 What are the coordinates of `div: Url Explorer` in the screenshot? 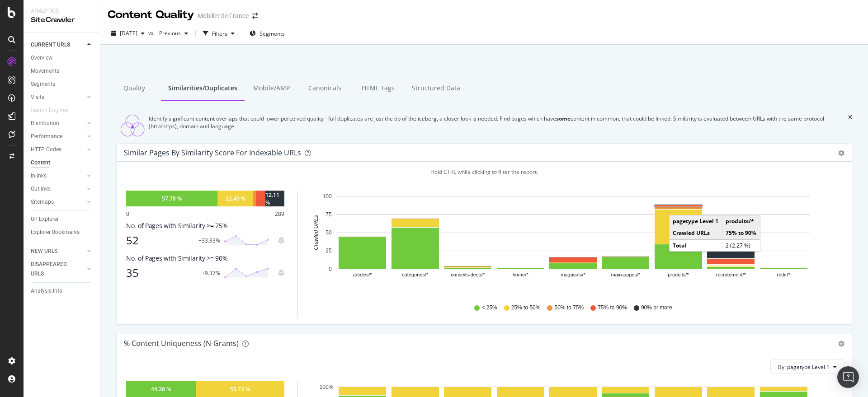 It's located at (45, 219).